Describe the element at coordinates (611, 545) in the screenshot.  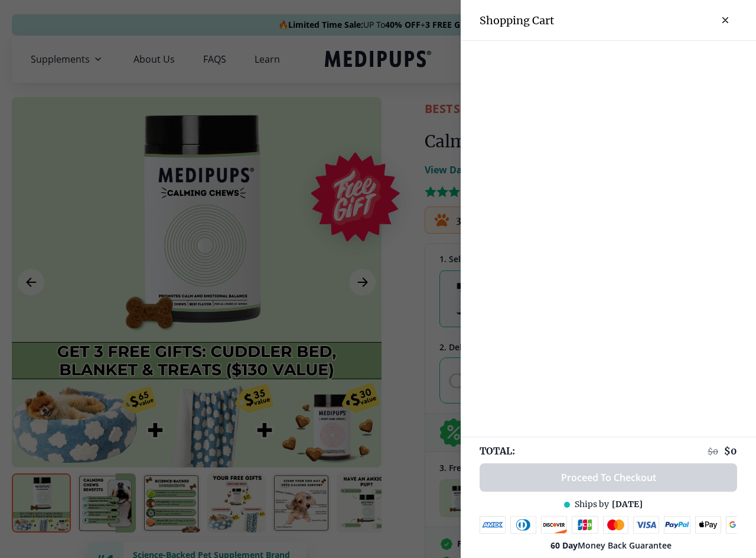
I see `span: Money Back Guarantee` at that location.